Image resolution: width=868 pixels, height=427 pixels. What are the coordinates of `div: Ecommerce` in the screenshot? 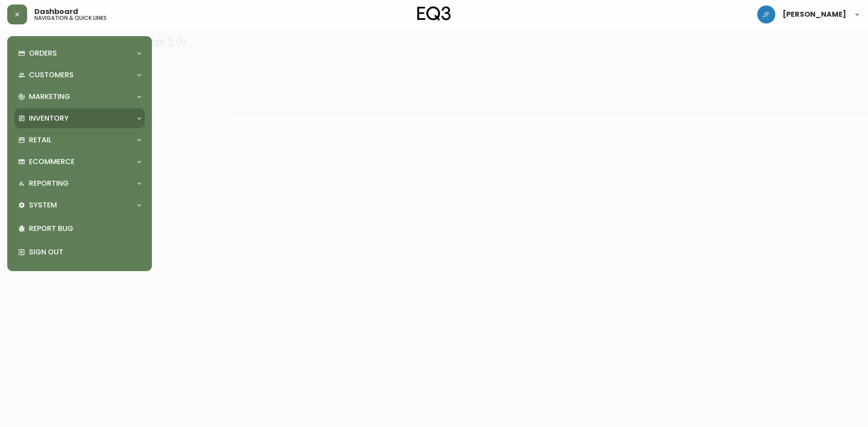 It's located at (80, 162).